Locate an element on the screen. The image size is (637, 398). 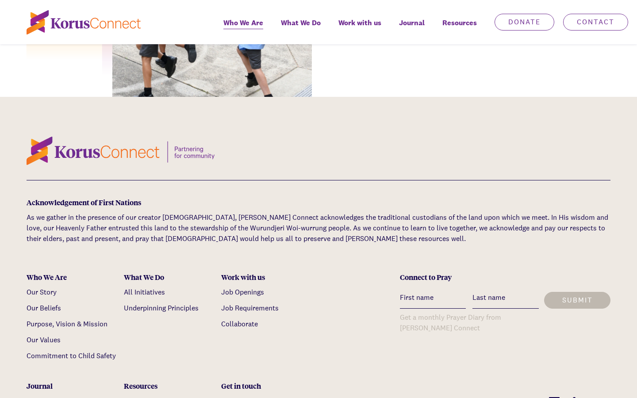
div: What We Do is located at coordinates (169, 277).